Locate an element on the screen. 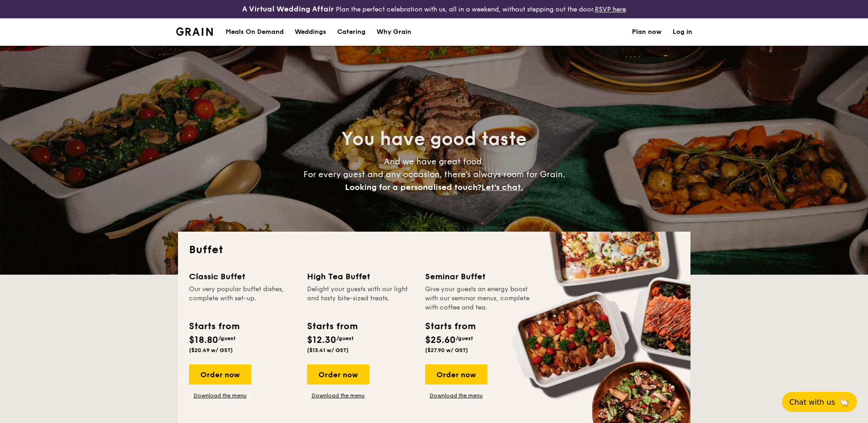 This screenshot has width=868, height=423. button: Chat with us🦙 is located at coordinates (819, 402).